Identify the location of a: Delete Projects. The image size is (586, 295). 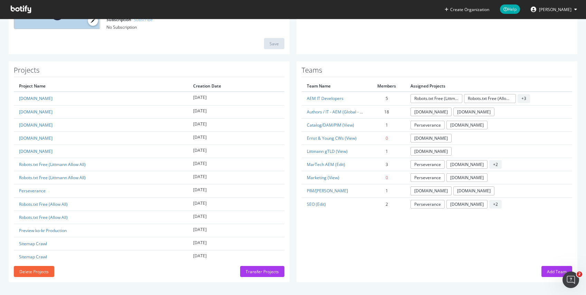
(34, 271).